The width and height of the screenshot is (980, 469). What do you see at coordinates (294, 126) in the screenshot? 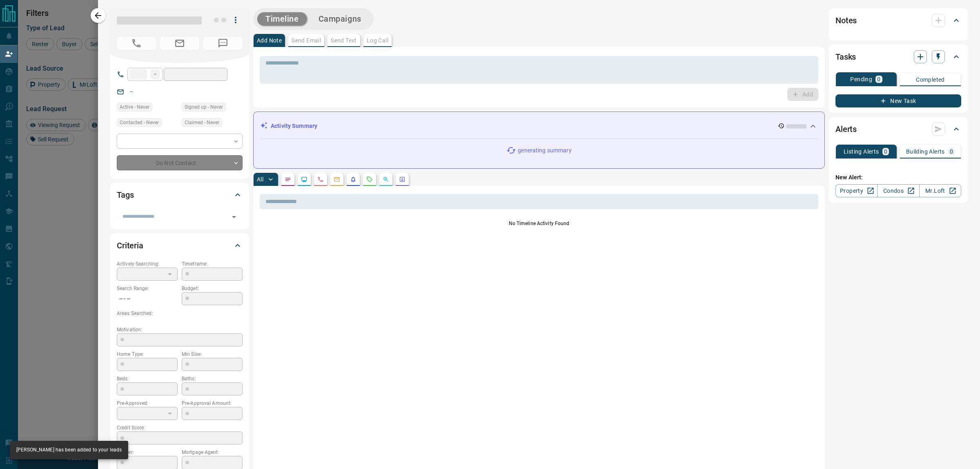
I see `p: Activity Summary` at bounding box center [294, 126].